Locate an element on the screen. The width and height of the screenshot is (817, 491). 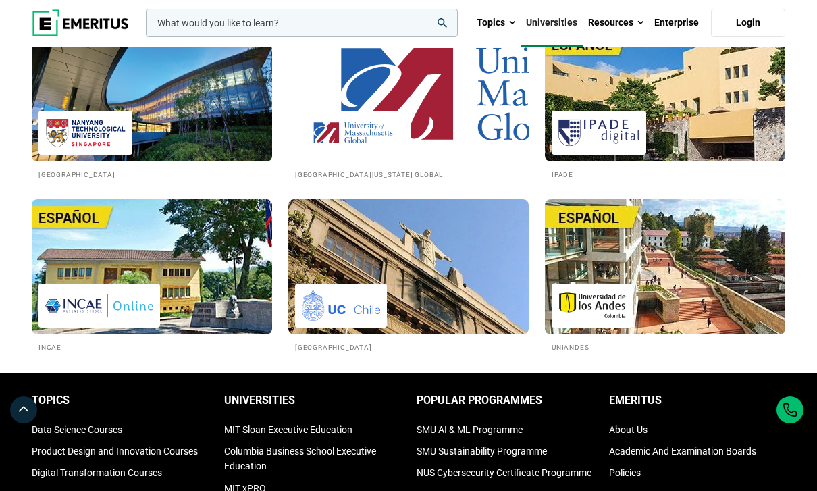
img: Pontificia Universidad Católica de Chile is located at coordinates (341, 305).